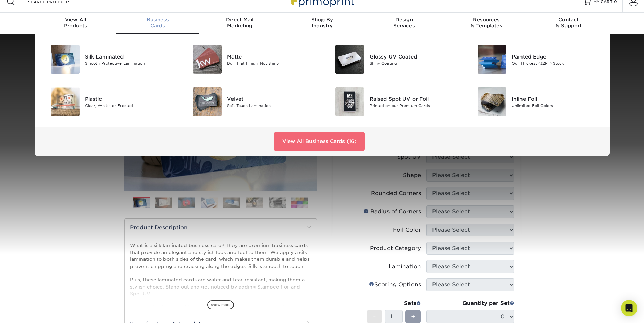 The width and height of the screenshot is (644, 323). Describe the element at coordinates (492, 102) in the screenshot. I see `img: Inline Foil Business Cards` at that location.